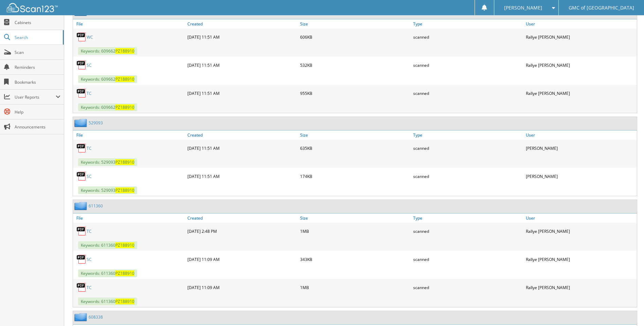 The width and height of the screenshot is (644, 326). I want to click on div: 532KB, so click(355, 65).